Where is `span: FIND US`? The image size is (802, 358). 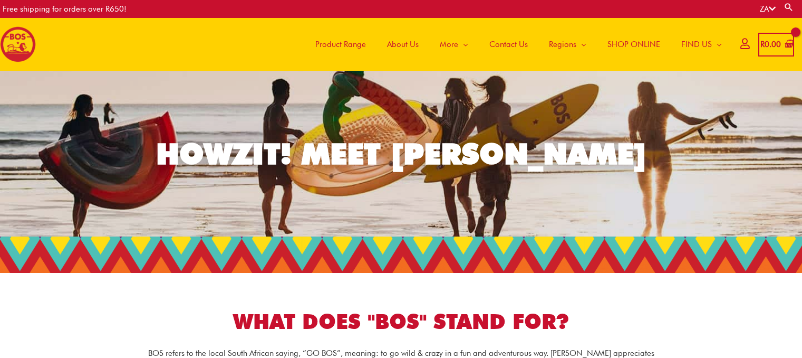 span: FIND US is located at coordinates (697, 44).